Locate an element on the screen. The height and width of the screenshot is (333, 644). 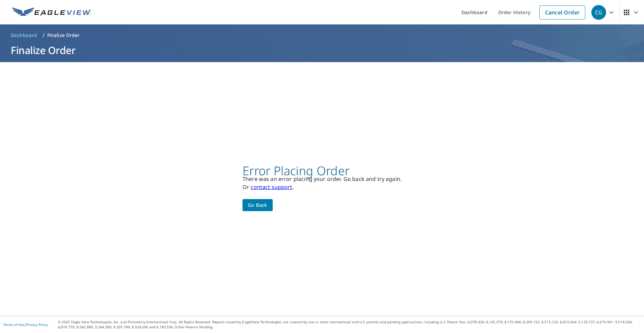
nav: breadcrumb is located at coordinates (322, 36).